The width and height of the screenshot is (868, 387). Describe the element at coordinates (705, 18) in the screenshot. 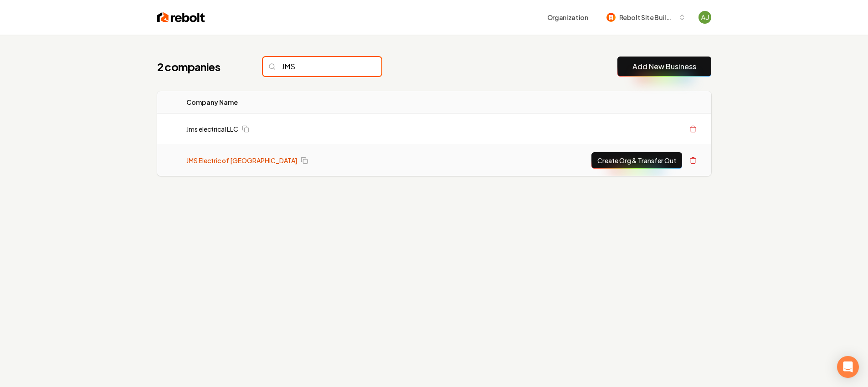

I see `button: Open user button` at that location.